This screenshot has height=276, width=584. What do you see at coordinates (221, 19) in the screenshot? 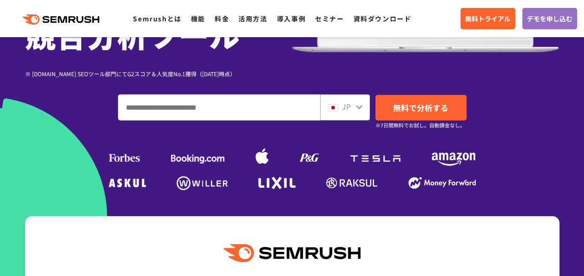
I see `a: 料金` at bounding box center [221, 19].